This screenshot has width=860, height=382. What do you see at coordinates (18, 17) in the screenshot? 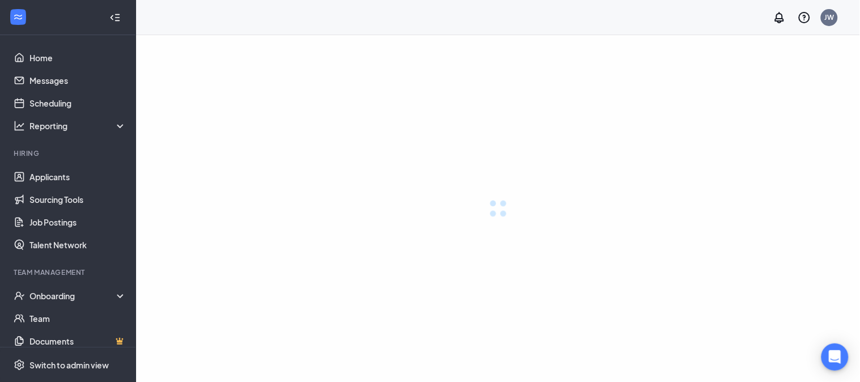
I see `svg: WorkstreamLogo` at bounding box center [18, 17].